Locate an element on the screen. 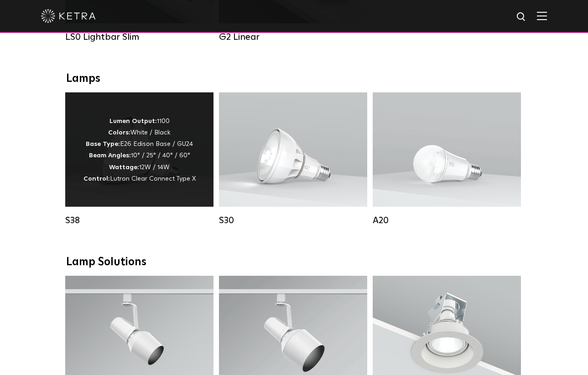 This screenshot has width=588, height=375. strong: Lumen Output: is located at coordinates (133, 121).